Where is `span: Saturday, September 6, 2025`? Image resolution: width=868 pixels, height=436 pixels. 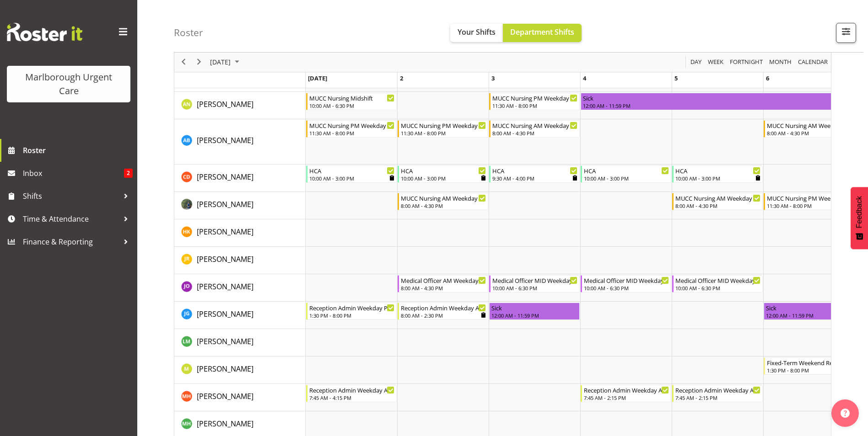 span: Saturday, September 6, 2025 is located at coordinates (767, 78).